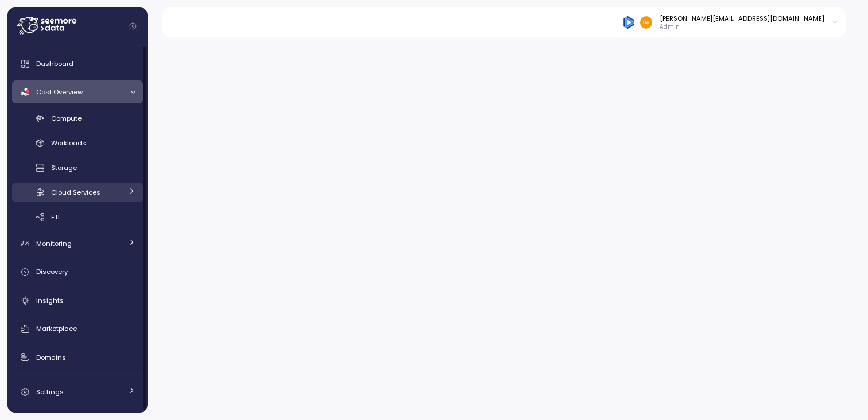  Describe the element at coordinates (51, 357) in the screenshot. I see `span: Domains` at that location.